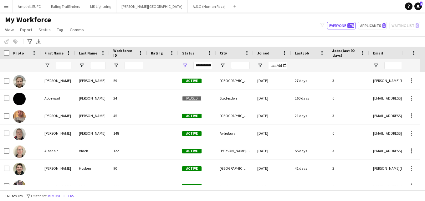  I want to click on div: 1, so click(349, 186).